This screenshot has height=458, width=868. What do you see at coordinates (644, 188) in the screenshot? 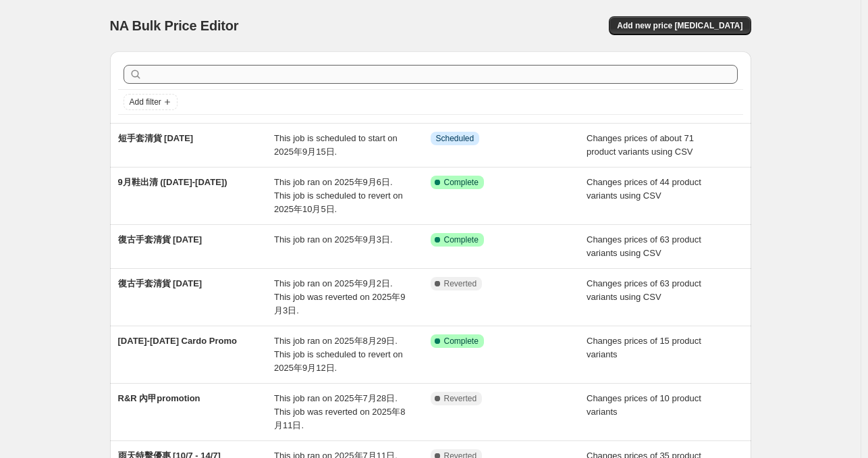
I see `span: Changes prices of 44 product variants using CSV` at bounding box center [644, 188].